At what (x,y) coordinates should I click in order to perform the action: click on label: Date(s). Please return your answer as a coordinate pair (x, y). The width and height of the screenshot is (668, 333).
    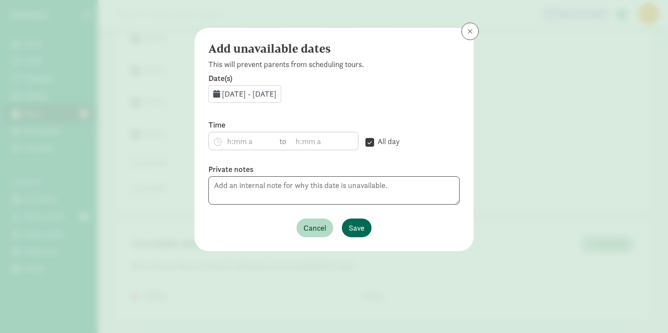
    Looking at the image, I should click on (334, 78).